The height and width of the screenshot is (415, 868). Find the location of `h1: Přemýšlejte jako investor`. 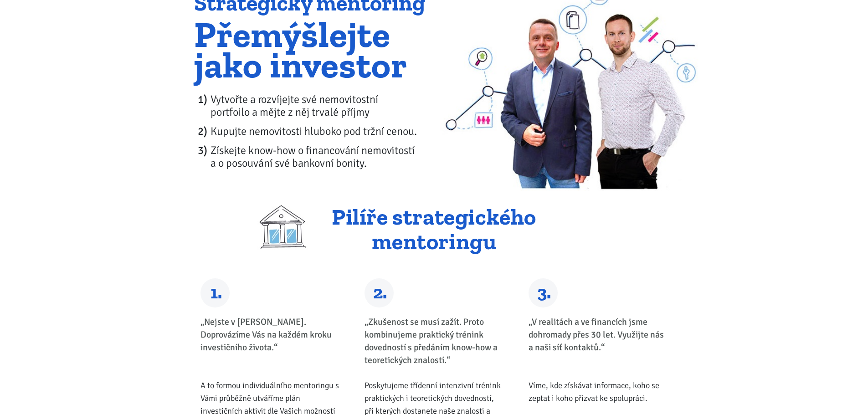

h1: Přemýšlejte jako investor is located at coordinates (311, 50).